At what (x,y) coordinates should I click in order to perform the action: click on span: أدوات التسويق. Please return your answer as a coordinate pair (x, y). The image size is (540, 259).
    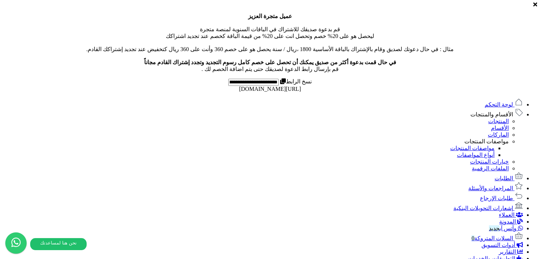
    Looking at the image, I should click on (498, 245).